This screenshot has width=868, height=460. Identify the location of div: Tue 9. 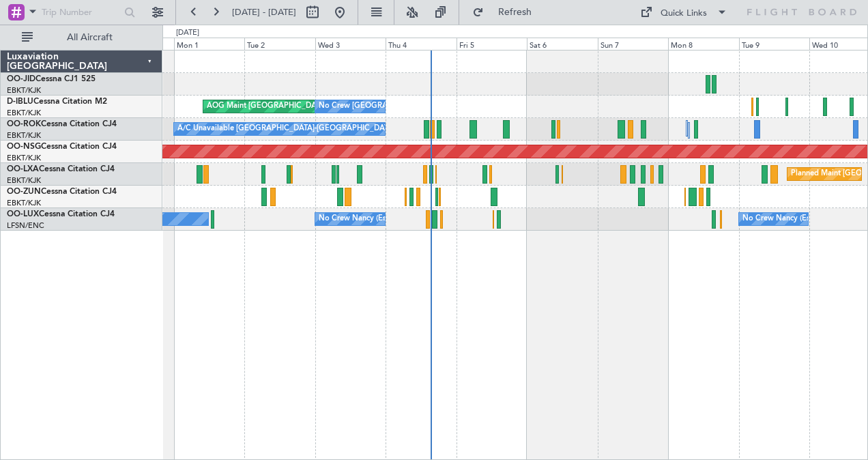
(774, 44).